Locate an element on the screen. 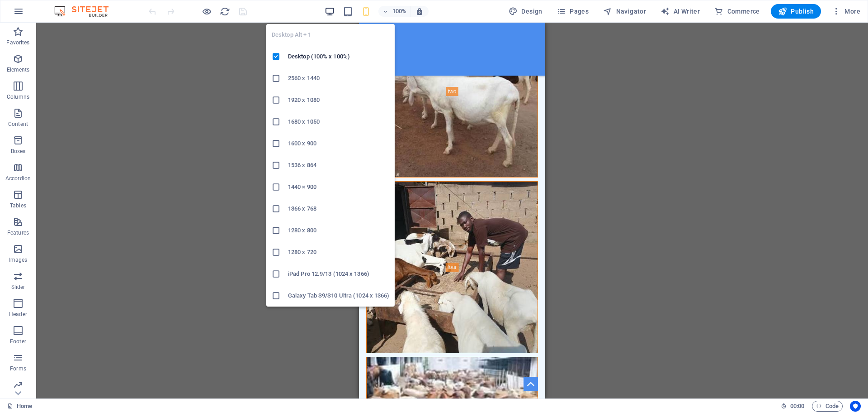 This screenshot has width=868, height=413. button: Commerce is located at coordinates (737, 12).